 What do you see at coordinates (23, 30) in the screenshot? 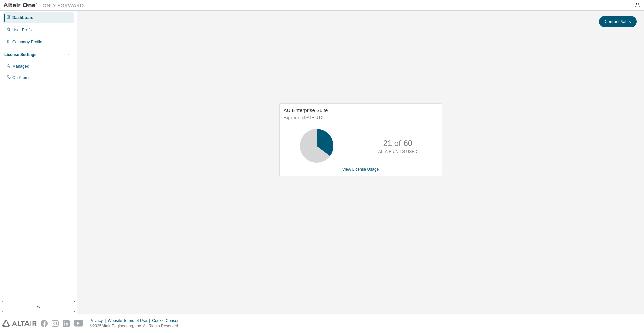
I see `div: User Profile` at bounding box center [23, 30].